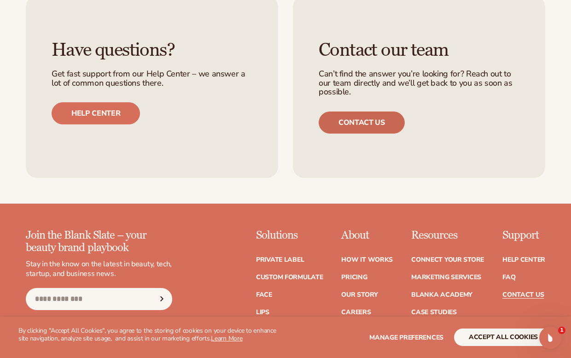 The image size is (571, 358). I want to click on span: 1, so click(562, 330).